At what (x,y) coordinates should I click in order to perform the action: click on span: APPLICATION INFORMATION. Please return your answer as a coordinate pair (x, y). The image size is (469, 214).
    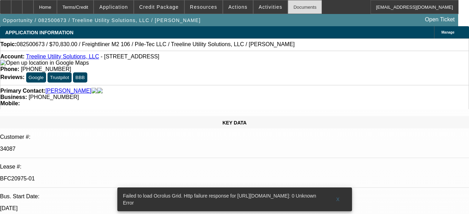
    Looking at the image, I should click on (39, 32).